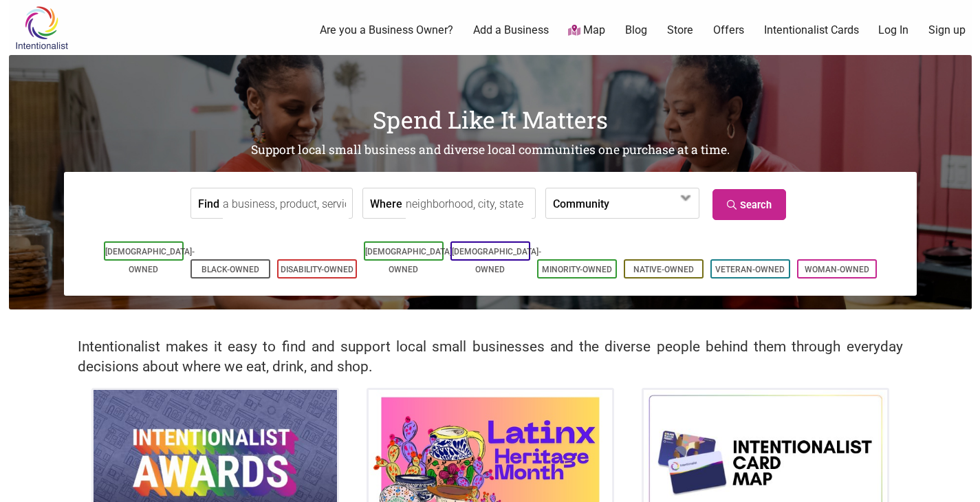  Describe the element at coordinates (577, 269) in the screenshot. I see `a: Minority-Owned` at that location.